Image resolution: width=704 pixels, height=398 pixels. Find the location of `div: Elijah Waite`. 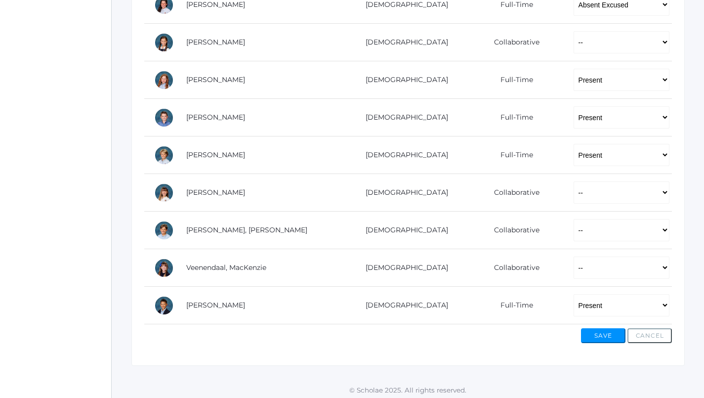

div: Elijah Waite is located at coordinates (164, 305).